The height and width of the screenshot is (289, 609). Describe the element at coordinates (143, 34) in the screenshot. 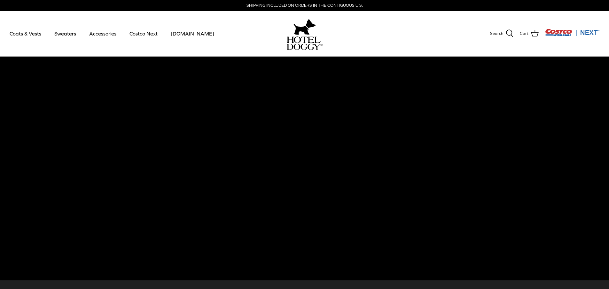

I see `a: Costco Next` at that location.